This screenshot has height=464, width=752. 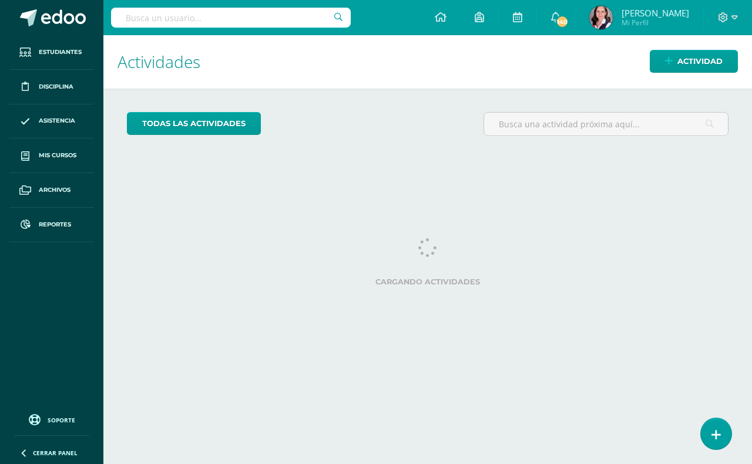 What do you see at coordinates (52, 190) in the screenshot?
I see `a: Archivos` at bounding box center [52, 190].